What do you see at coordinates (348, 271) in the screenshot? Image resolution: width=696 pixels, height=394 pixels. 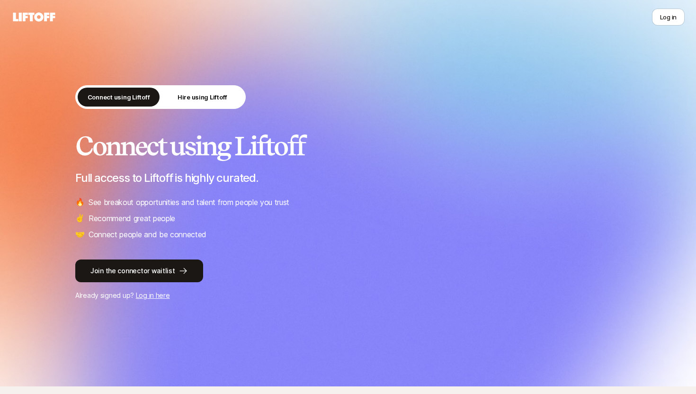 I see `a: Join the connector waitlist` at bounding box center [348, 271].